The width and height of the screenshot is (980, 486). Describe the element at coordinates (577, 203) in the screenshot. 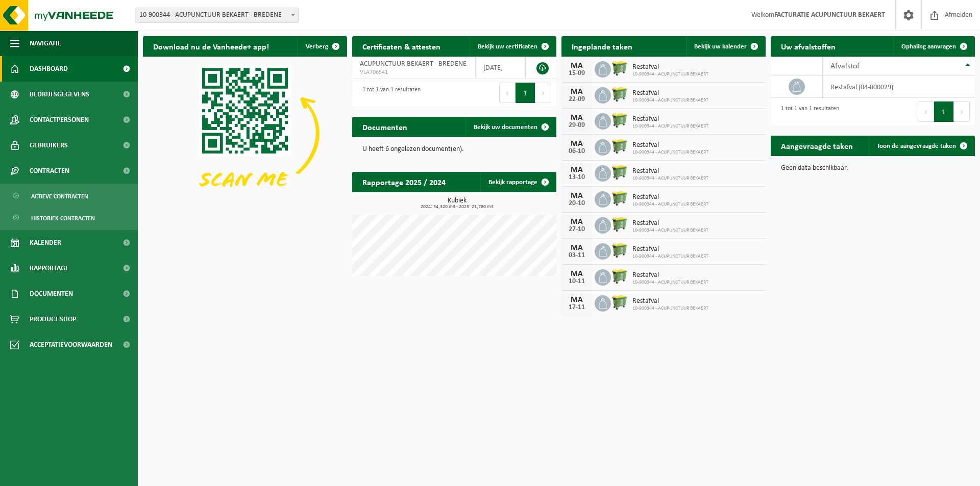

I see `div: 20-10` at that location.